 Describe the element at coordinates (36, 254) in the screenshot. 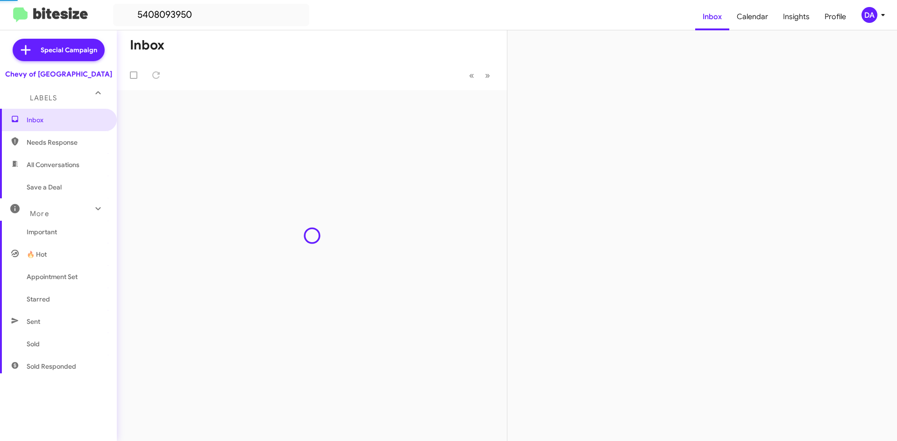

I see `span: 🔥 Hot` at that location.